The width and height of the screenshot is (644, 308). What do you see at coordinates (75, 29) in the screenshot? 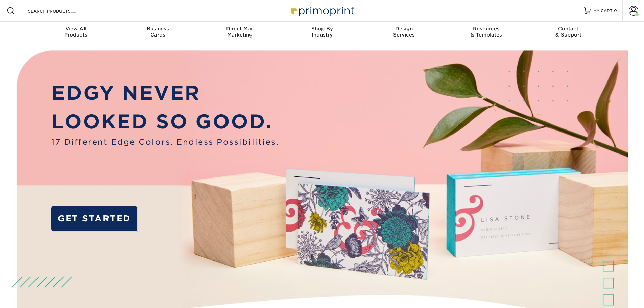
I see `span: View All` at bounding box center [75, 29].